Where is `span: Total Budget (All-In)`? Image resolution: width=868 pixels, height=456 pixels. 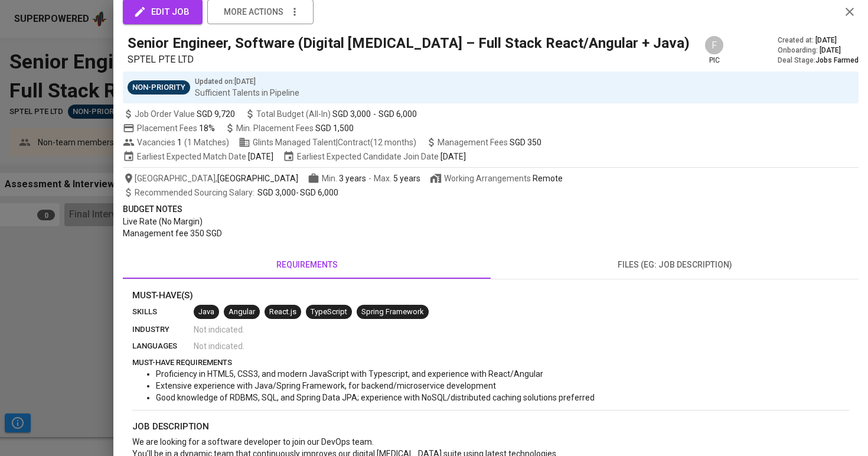 span: Total Budget (All-In) is located at coordinates (331, 114).